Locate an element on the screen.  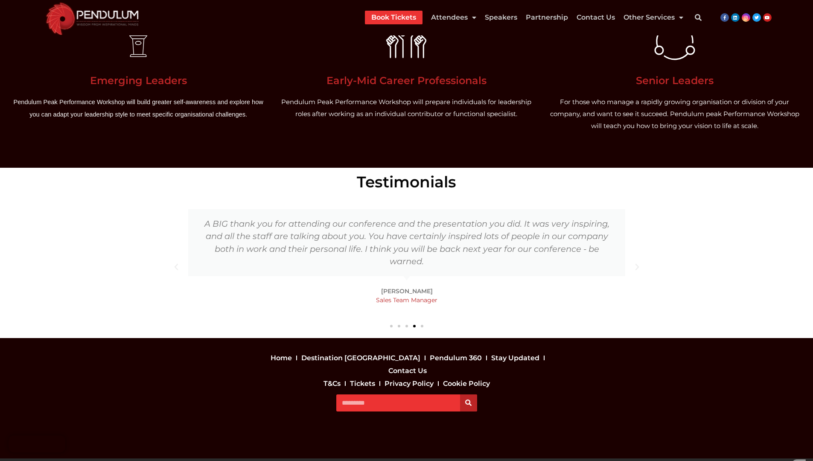
div: Search is located at coordinates (698, 17).